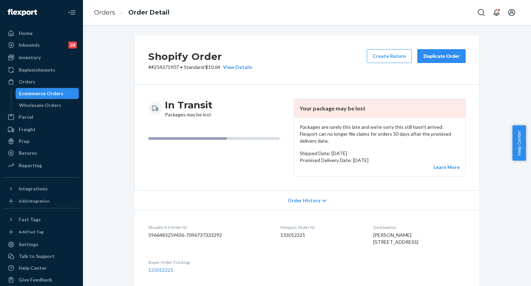  Describe the element at coordinates (442, 56) in the screenshot. I see `div: Duplicate Order` at that location.